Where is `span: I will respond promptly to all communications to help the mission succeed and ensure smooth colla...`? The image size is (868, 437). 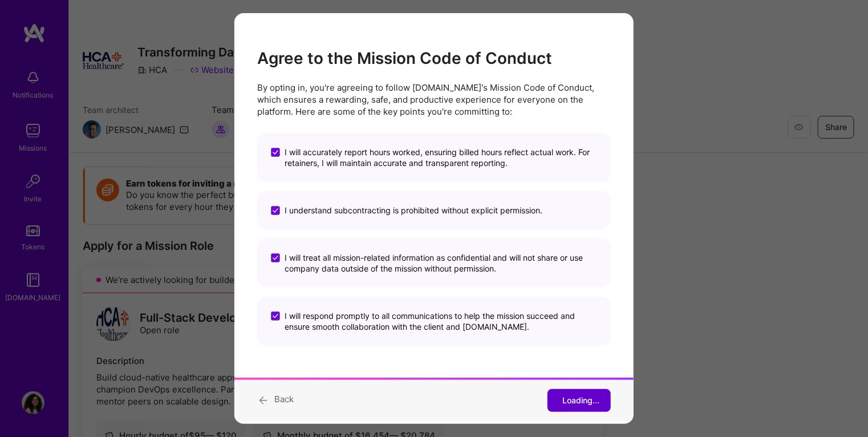 span: I will respond promptly to all communications to help the mission succeed and ensure smooth colla... is located at coordinates (441, 321).